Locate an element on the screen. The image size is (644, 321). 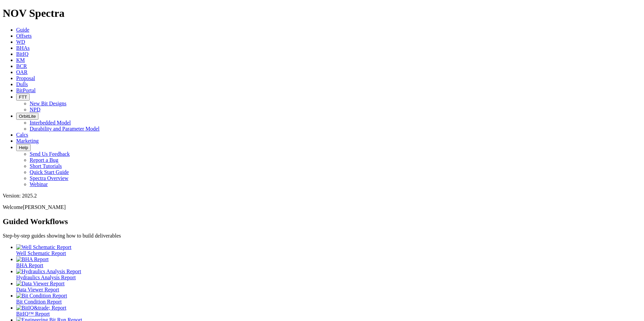
img: Bit Condition Report is located at coordinates (41, 296).